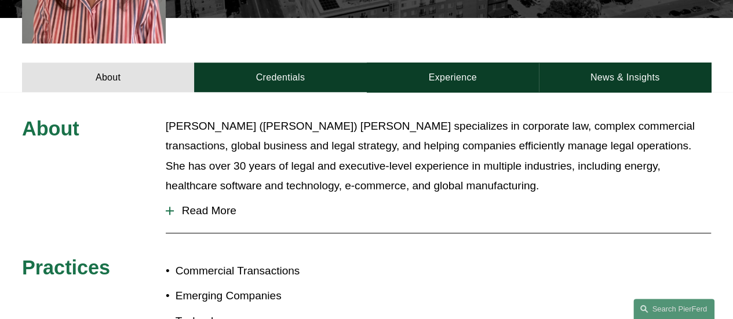  What do you see at coordinates (625, 77) in the screenshot?
I see `a: News & Insights` at bounding box center [625, 77].